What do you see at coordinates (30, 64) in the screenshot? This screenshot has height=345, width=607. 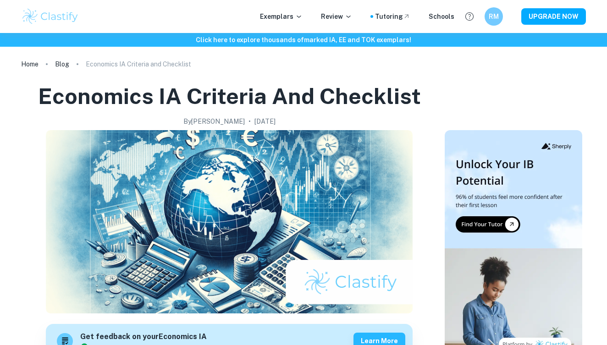 I see `a: Home` at bounding box center [30, 64].